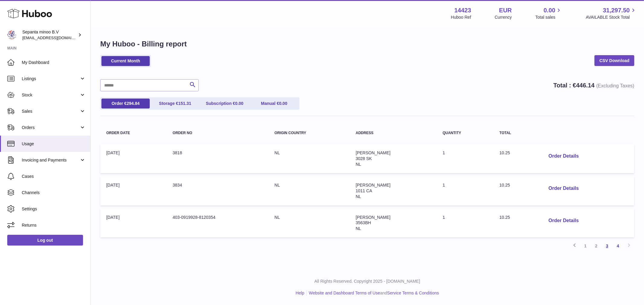  I want to click on strong: EUR, so click(505, 10).